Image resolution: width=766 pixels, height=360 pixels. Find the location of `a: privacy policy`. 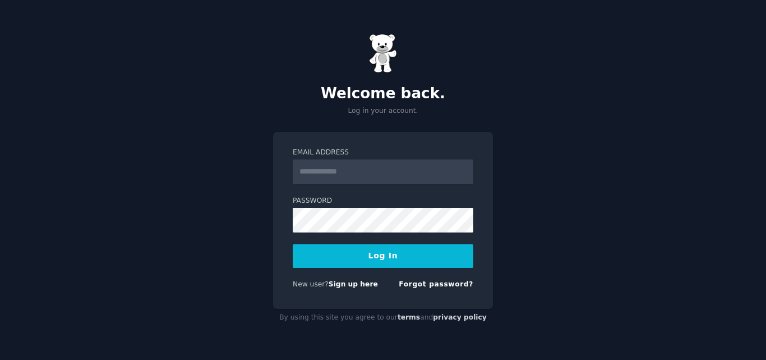

a: privacy policy is located at coordinates (460, 317).